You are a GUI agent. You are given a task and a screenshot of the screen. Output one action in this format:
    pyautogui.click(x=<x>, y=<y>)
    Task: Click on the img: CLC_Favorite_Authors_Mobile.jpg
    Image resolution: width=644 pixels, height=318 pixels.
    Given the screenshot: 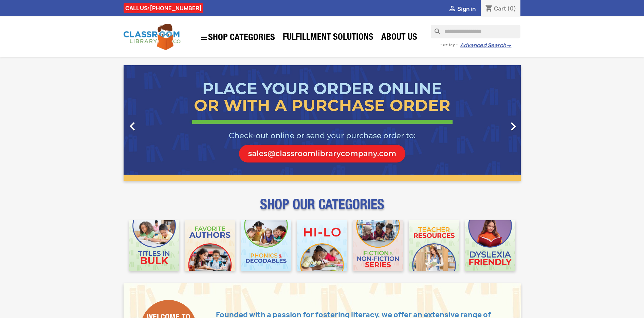 What is the action you would take?
    pyautogui.click(x=210, y=245)
    